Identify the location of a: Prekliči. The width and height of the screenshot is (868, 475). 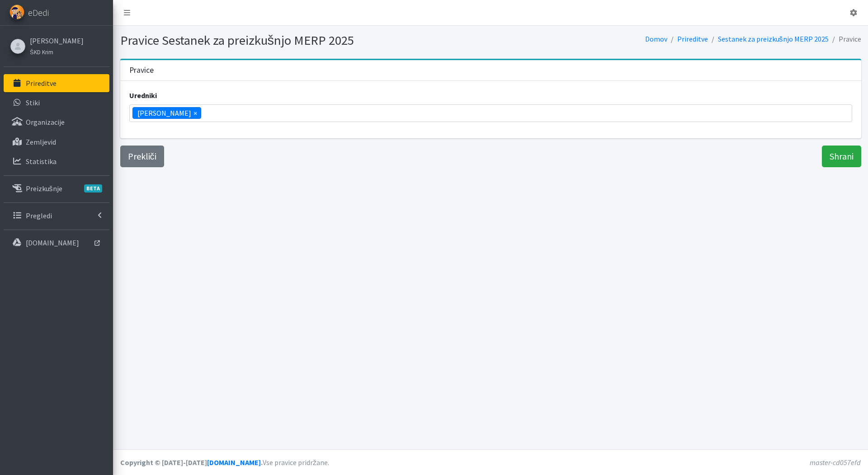
(142, 156).